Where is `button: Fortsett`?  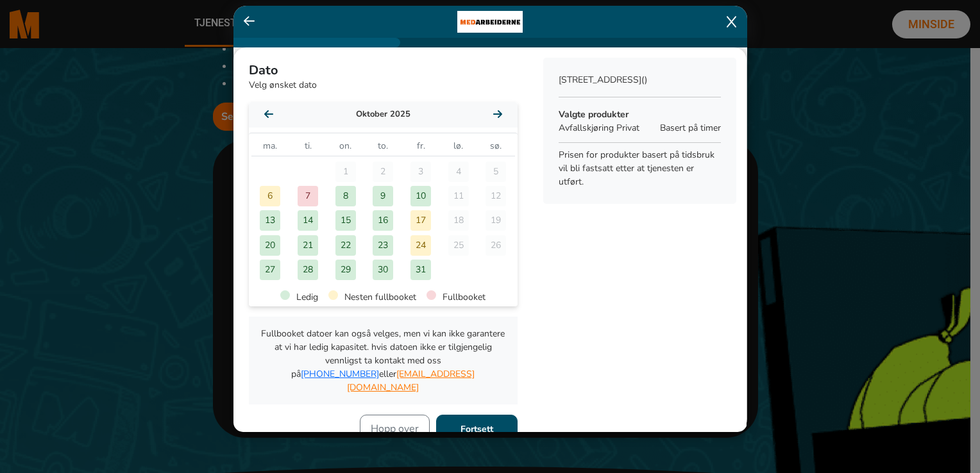 button: Fortsett is located at coordinates (476, 429).